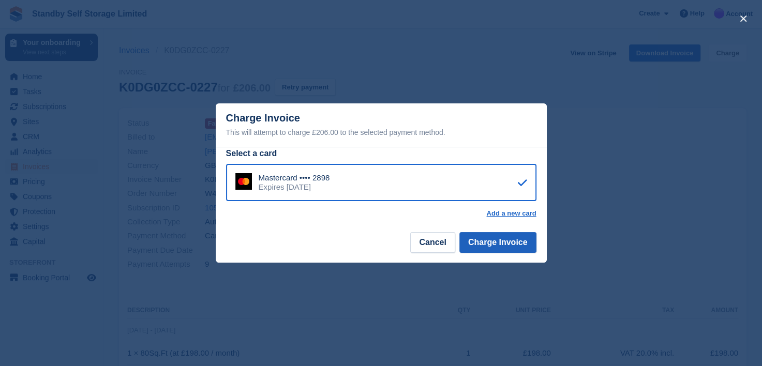 Image resolution: width=762 pixels, height=366 pixels. I want to click on div: This will attempt to charge £206.00 to the selected payment method., so click(381, 132).